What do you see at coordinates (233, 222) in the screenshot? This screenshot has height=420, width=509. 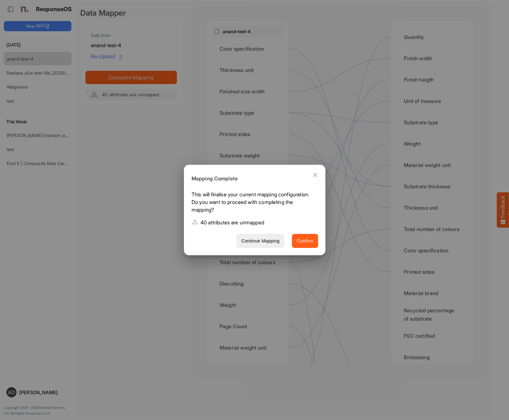 I see `p: 40 attributes are unmapped` at bounding box center [233, 222].